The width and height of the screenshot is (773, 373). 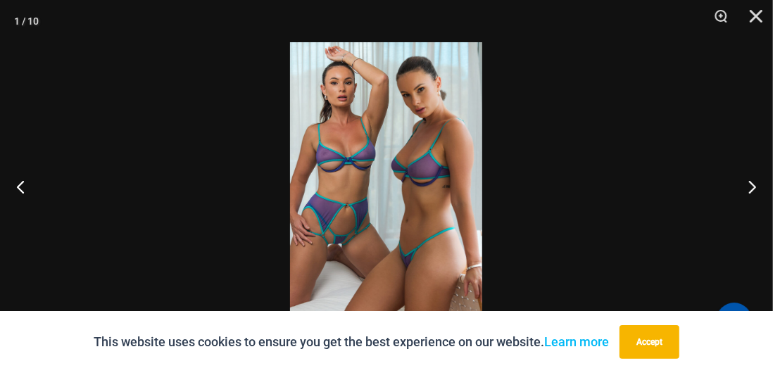 I want to click on p: This website uses cookies to ensure you get the best experience on our website., so click(x=351, y=342).